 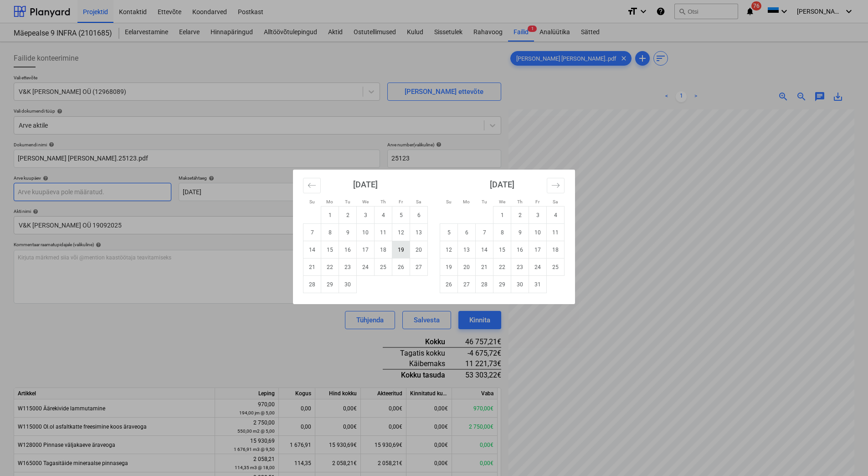 What do you see at coordinates (538, 285) in the screenshot?
I see `td: Friday, October 31, 2025` at bounding box center [538, 285].